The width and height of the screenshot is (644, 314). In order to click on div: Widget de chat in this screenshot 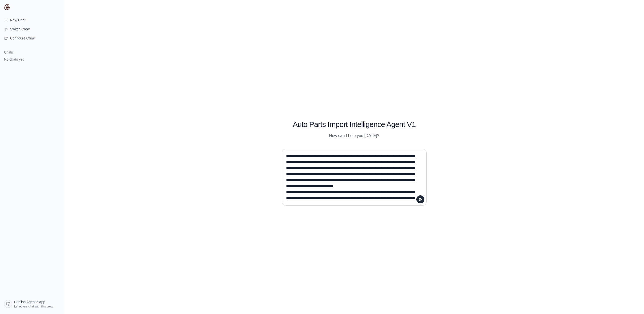, I will do `click(631, 302)`.